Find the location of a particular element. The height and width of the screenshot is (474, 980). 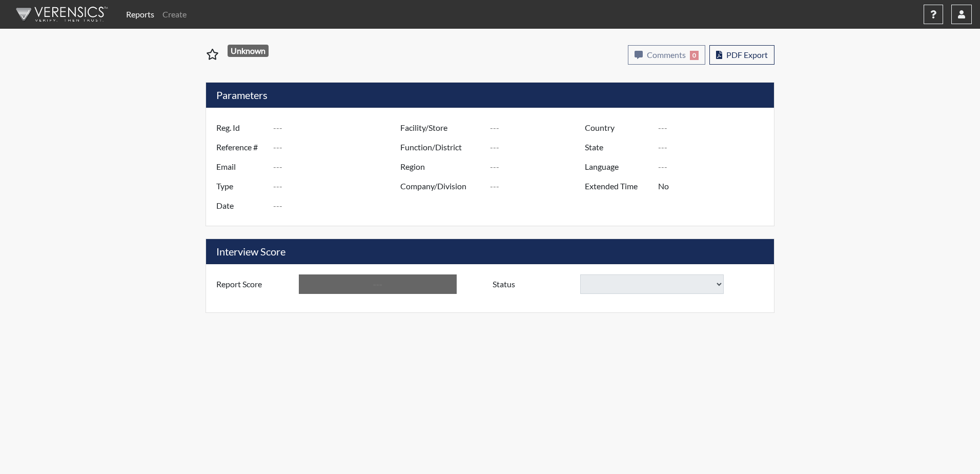

span: Unknown is located at coordinates (248, 51).